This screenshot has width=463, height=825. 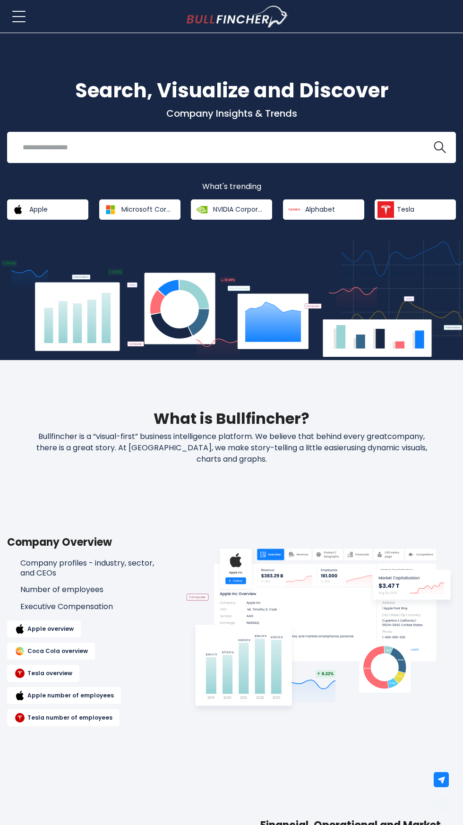 What do you see at coordinates (63, 718) in the screenshot?
I see `a: Tesla number of employees` at bounding box center [63, 718].